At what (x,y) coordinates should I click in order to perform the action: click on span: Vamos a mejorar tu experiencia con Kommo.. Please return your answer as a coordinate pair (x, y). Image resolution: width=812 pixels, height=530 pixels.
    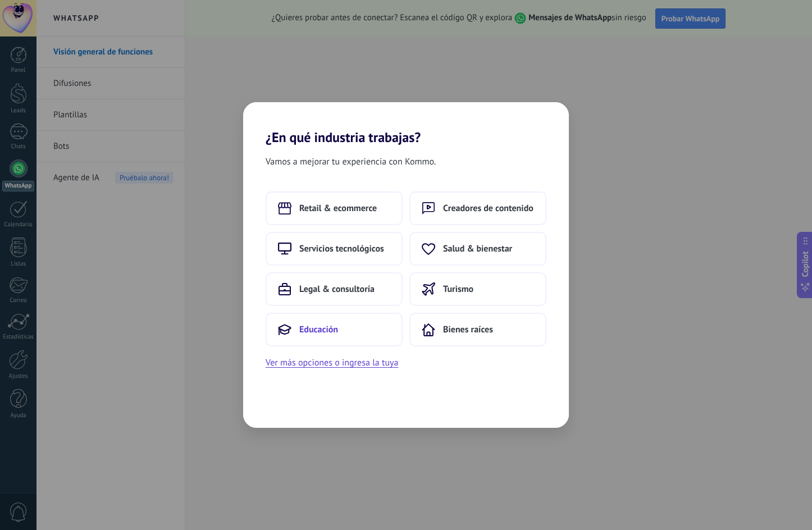
    Looking at the image, I should click on (350, 161).